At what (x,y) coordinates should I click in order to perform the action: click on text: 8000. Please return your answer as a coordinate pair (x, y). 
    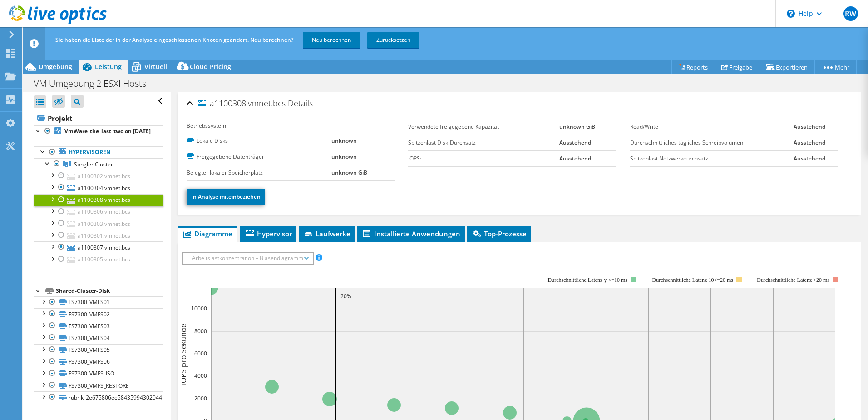
    Looking at the image, I should click on (201, 331).